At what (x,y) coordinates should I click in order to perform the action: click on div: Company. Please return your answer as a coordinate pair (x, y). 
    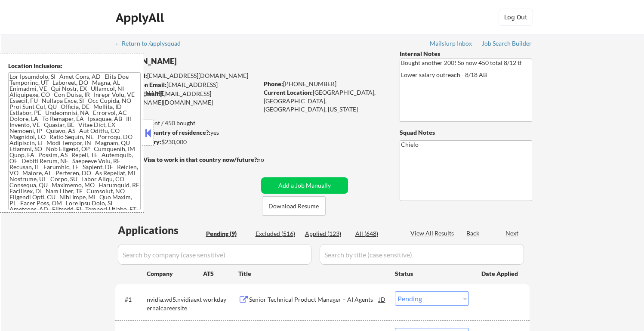
    Looking at the image, I should click on (174, 274).